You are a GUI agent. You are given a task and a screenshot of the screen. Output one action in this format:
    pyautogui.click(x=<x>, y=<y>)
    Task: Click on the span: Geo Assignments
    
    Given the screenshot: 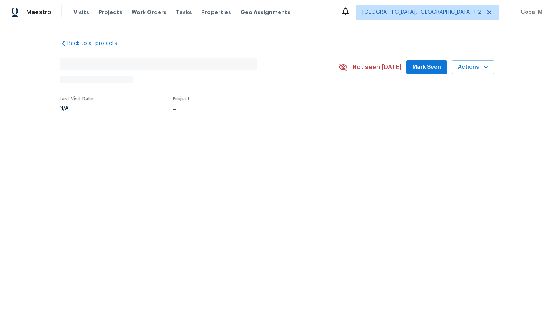 What is the action you would take?
    pyautogui.click(x=265, y=12)
    